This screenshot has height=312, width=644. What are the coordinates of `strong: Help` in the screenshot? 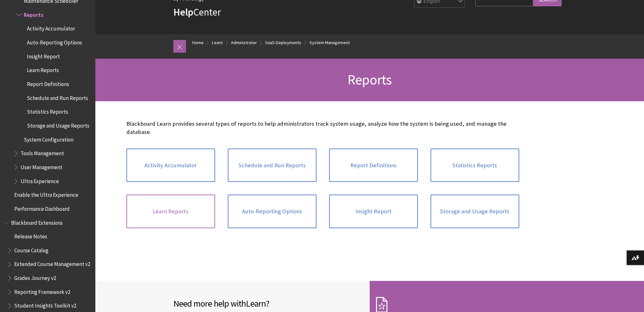 It's located at (183, 12).